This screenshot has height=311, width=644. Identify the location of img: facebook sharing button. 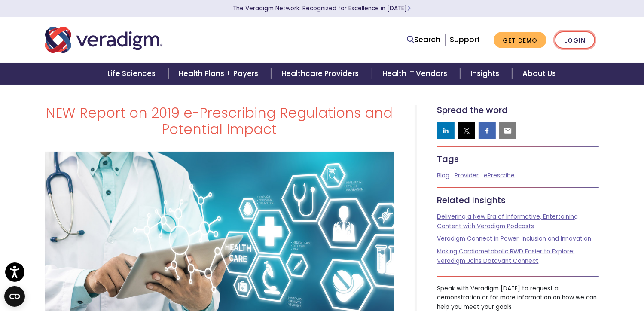
(487, 131).